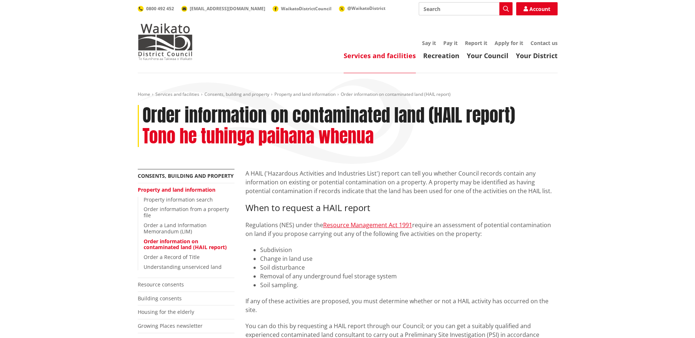 Image resolution: width=695 pixels, height=338 pixels. What do you see at coordinates (441, 56) in the screenshot?
I see `a: Recreation` at bounding box center [441, 56].